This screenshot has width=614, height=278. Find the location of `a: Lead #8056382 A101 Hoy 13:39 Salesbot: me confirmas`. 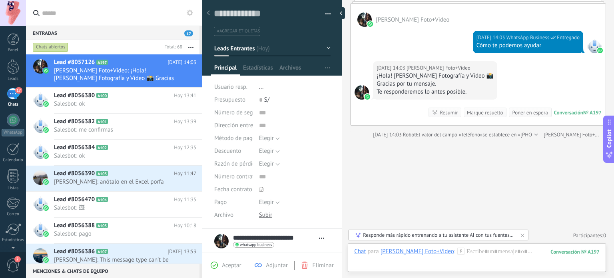

a: Lead #8056382 A101 Hoy 13:39 Salesbot: me confirmas is located at coordinates (114, 126).